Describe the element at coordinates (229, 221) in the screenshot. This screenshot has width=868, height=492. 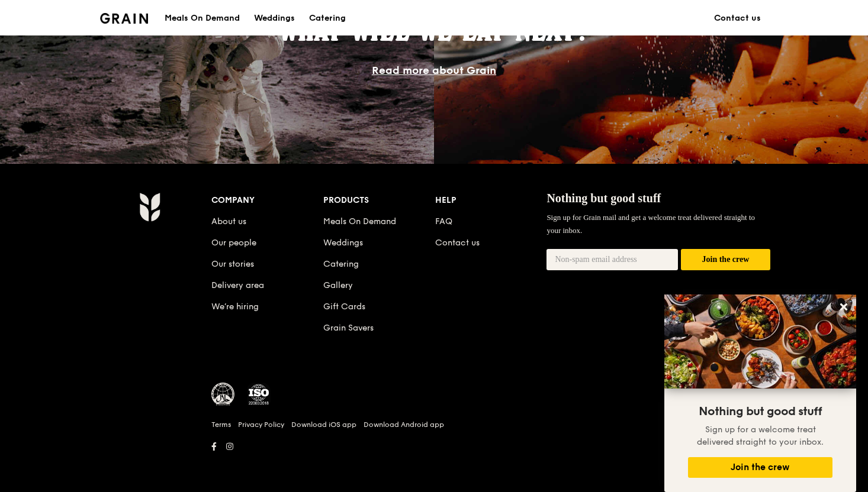
I see `a: About us` at that location.